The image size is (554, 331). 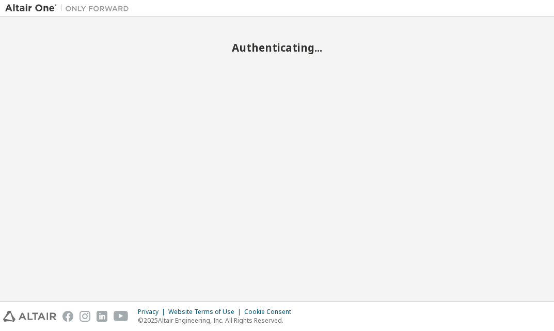 I want to click on div: Website Terms of Use, so click(x=206, y=312).